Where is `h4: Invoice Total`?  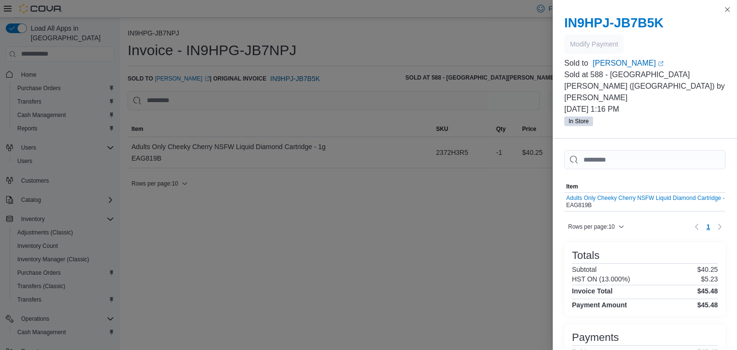
h4: Invoice Total is located at coordinates (592, 291).